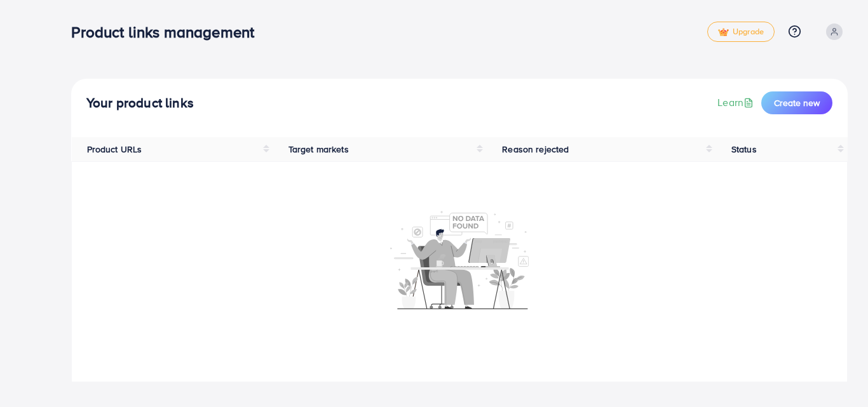 This screenshot has width=868, height=407. I want to click on span: Target markets, so click(319, 149).